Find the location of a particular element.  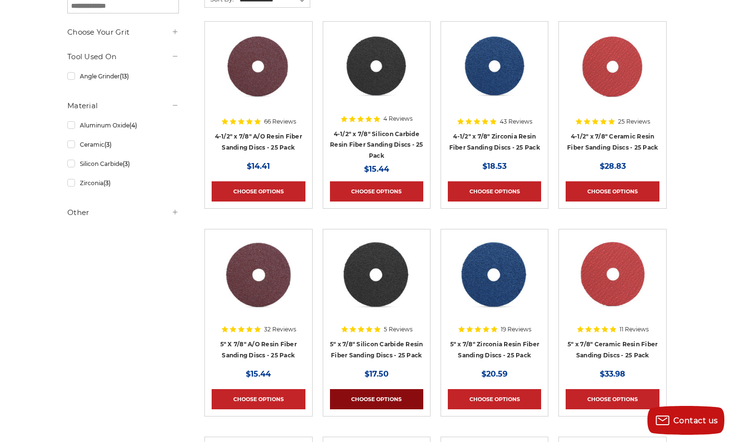

img: 5 Inch Silicon Carbide Resin Fiber Disc is located at coordinates (377, 275).